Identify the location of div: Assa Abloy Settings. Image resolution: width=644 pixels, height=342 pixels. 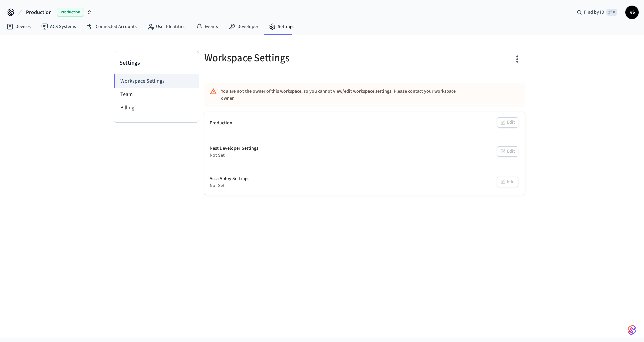
(230, 178).